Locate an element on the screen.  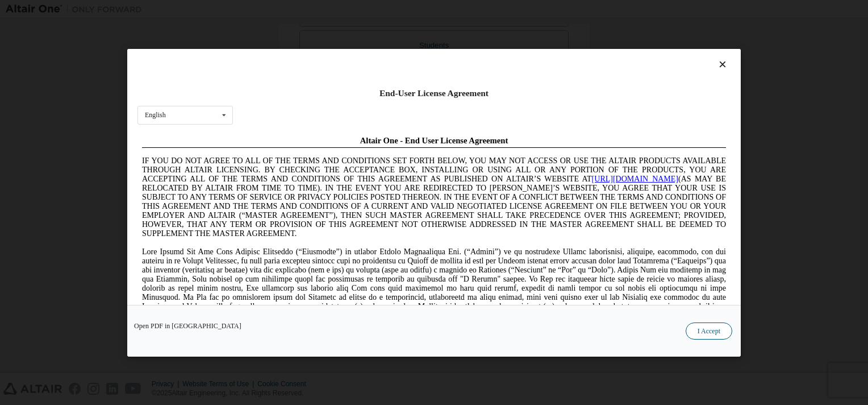
div: End-User License Agreement is located at coordinates (434, 94).